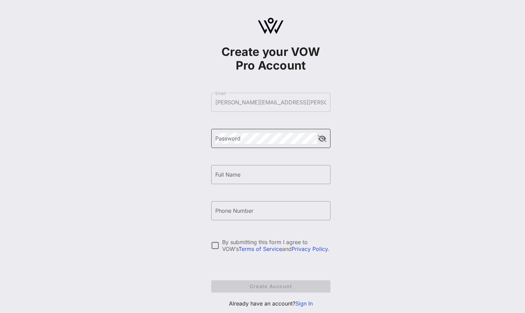 The height and width of the screenshot is (313, 525). Describe the element at coordinates (310, 249) in the screenshot. I see `a: Privacy Policy` at that location.